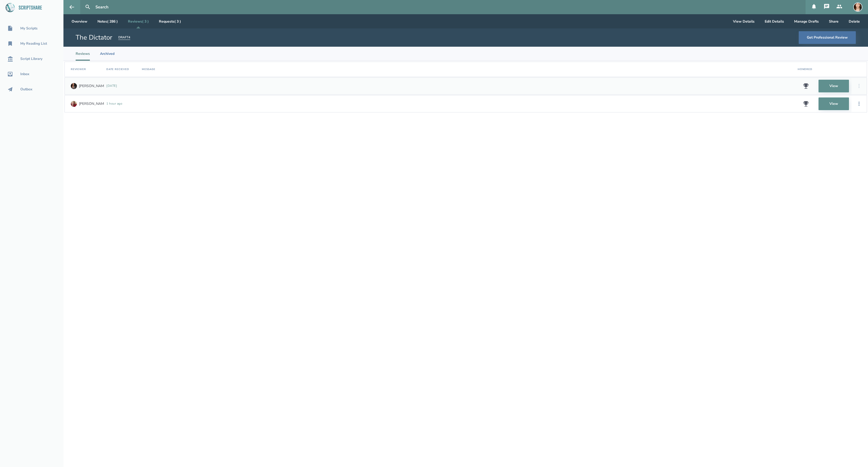 The width and height of the screenshot is (868, 467). Describe the element at coordinates (775, 22) in the screenshot. I see `button: Edit Details` at that location.